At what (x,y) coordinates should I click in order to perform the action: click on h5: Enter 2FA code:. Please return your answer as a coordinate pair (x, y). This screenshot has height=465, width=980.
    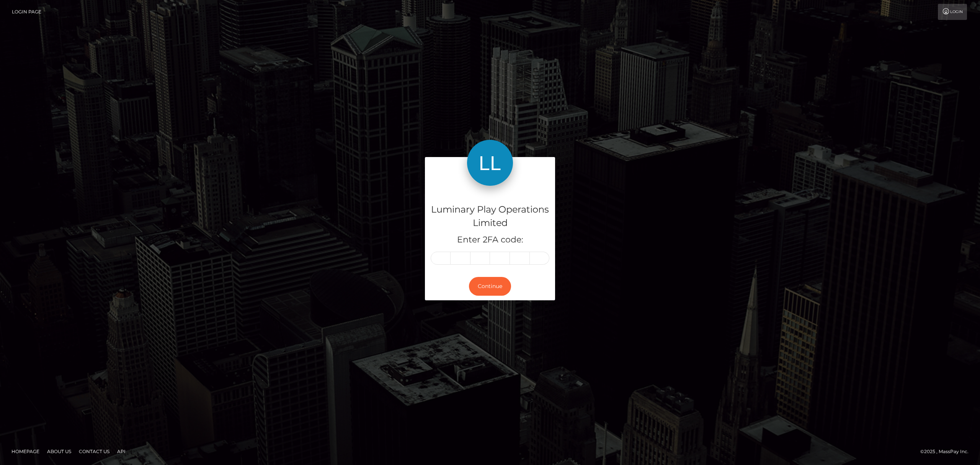
    Looking at the image, I should click on (490, 239).